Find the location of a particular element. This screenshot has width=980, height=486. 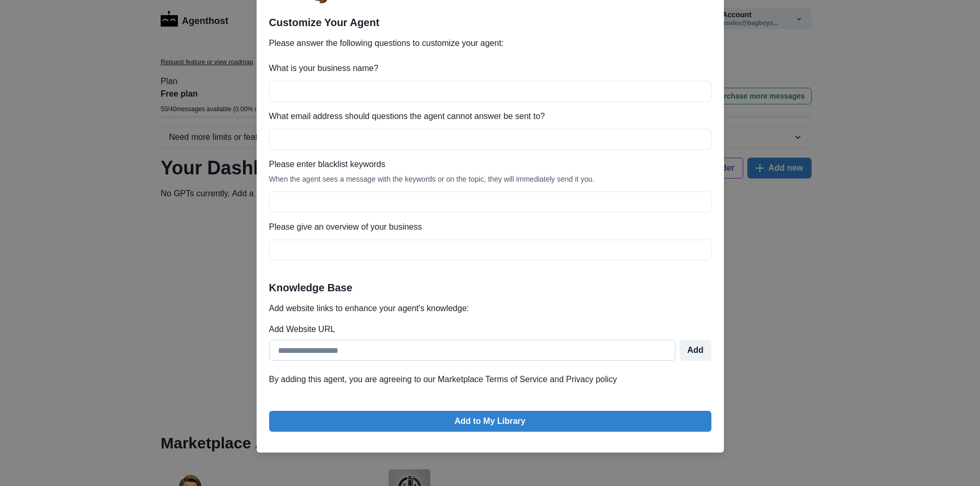

button: Add is located at coordinates (695, 350).